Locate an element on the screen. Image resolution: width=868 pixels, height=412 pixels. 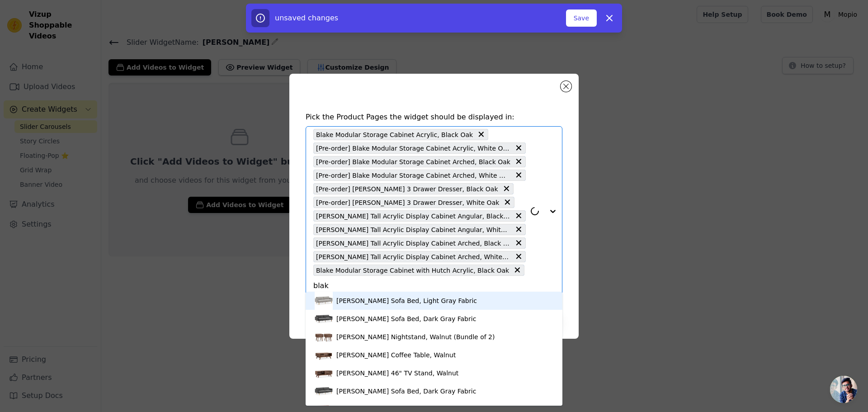
button: Save is located at coordinates (581, 18).